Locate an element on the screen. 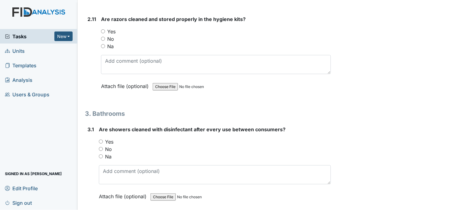  label: 3.1 is located at coordinates (91, 130).